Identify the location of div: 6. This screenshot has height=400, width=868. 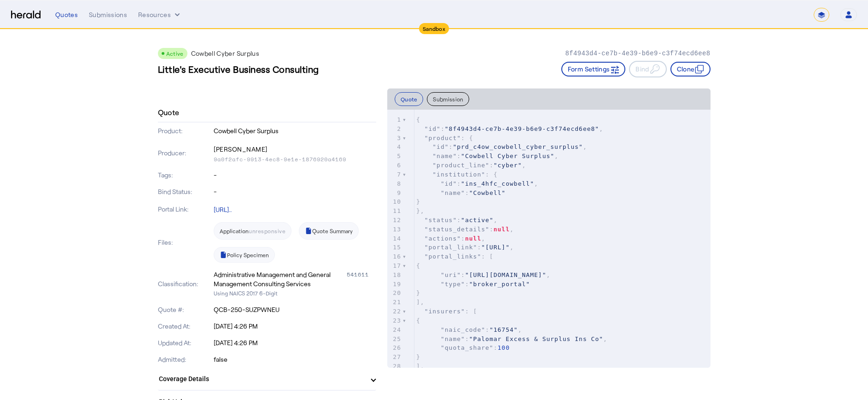
(395, 165).